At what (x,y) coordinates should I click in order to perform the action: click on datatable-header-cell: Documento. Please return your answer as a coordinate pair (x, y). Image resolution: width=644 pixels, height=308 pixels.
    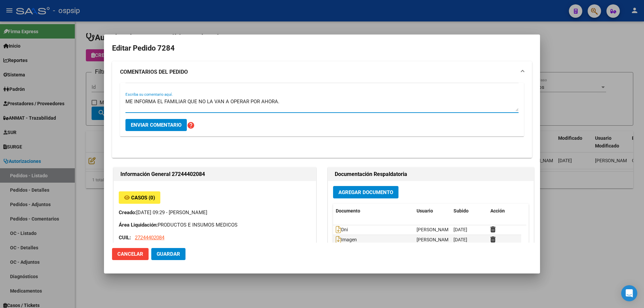
    Looking at the image, I should click on (373, 211).